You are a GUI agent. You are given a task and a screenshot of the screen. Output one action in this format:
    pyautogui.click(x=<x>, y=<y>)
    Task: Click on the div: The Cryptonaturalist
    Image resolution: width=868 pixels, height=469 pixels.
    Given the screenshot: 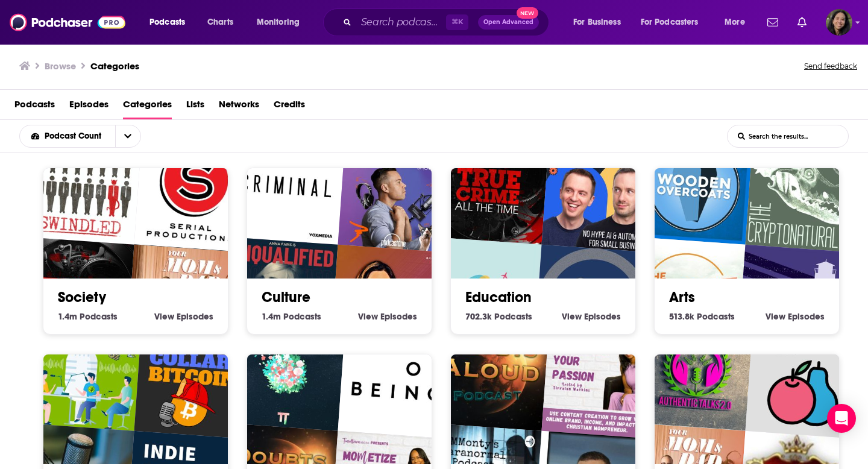 What is the action you would take?
    pyautogui.click(x=805, y=194)
    